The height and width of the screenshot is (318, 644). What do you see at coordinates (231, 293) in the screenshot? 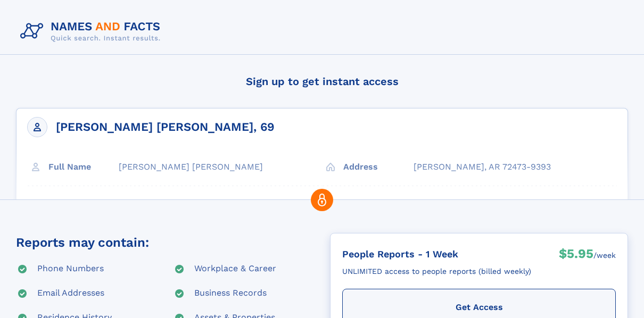
I see `div: Business Records` at bounding box center [231, 293].